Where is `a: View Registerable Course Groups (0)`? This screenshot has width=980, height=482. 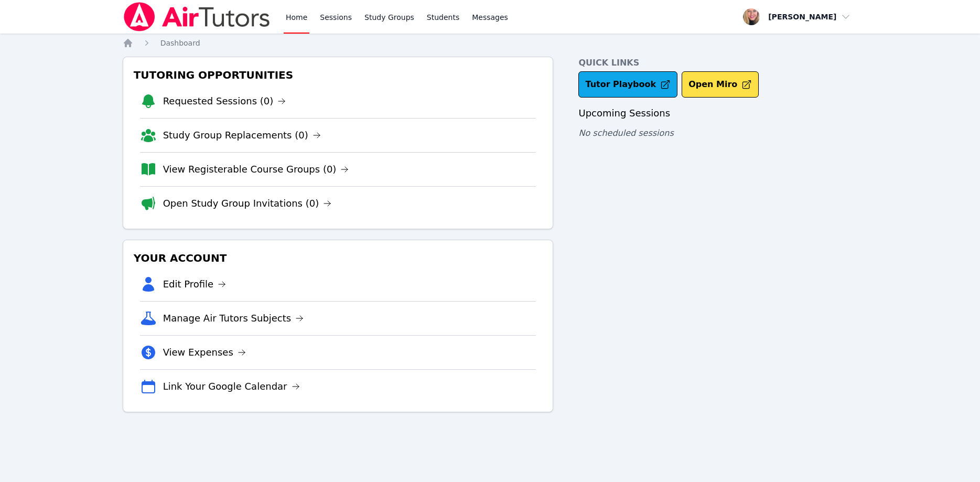
a: View Registerable Course Groups (0) is located at coordinates (256, 169).